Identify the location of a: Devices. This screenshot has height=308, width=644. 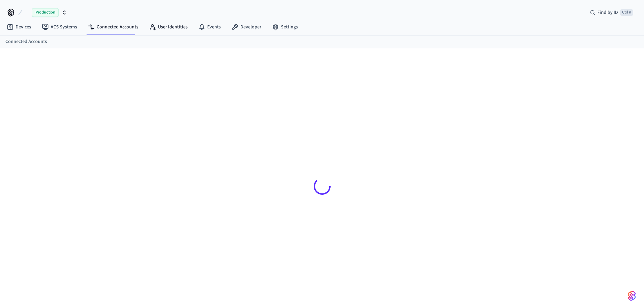
(19, 27).